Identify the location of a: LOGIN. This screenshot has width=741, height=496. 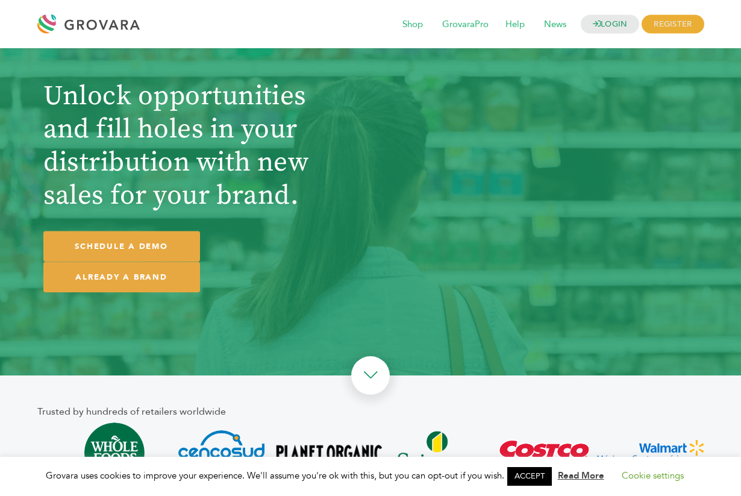
(610, 24).